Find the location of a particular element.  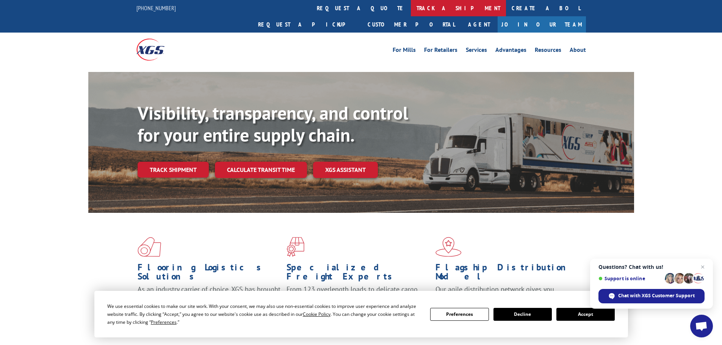

span: Cookie Policy is located at coordinates (316, 314).